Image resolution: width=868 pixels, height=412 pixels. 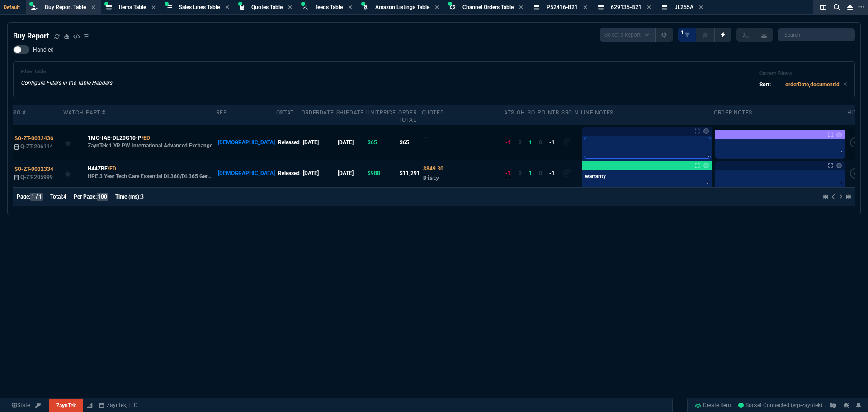 What do you see at coordinates (114, 138) in the screenshot?
I see `span: 1MO-IAE-DL20G10-P` at bounding box center [114, 138].